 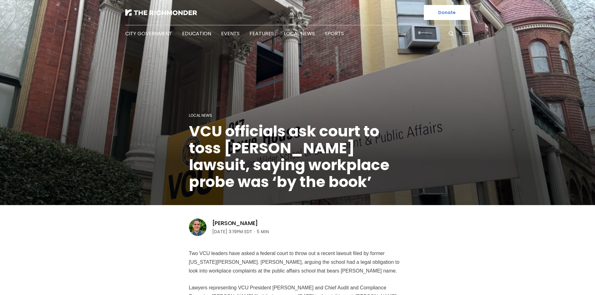 What do you see at coordinates (297, 262) in the screenshot?
I see `p: Two VCU leaders have asked a federal court to throw out a recent lawsuit filed by former [US_STAT...` at bounding box center [297, 262].